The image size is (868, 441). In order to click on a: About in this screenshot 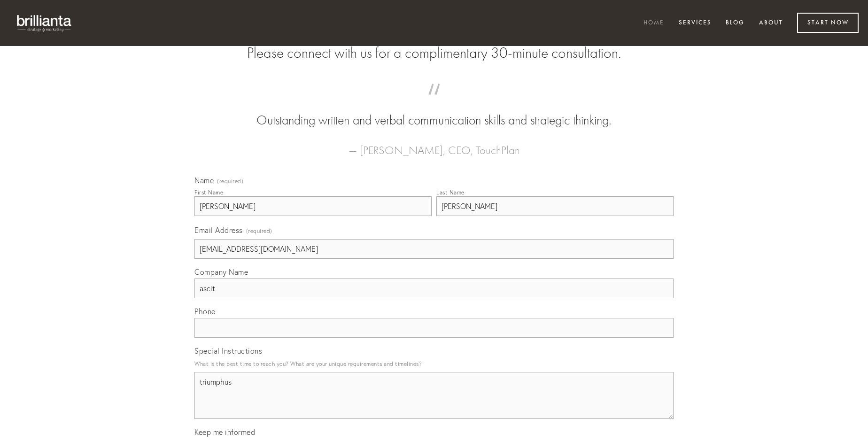, I will do `click(770, 23)`.